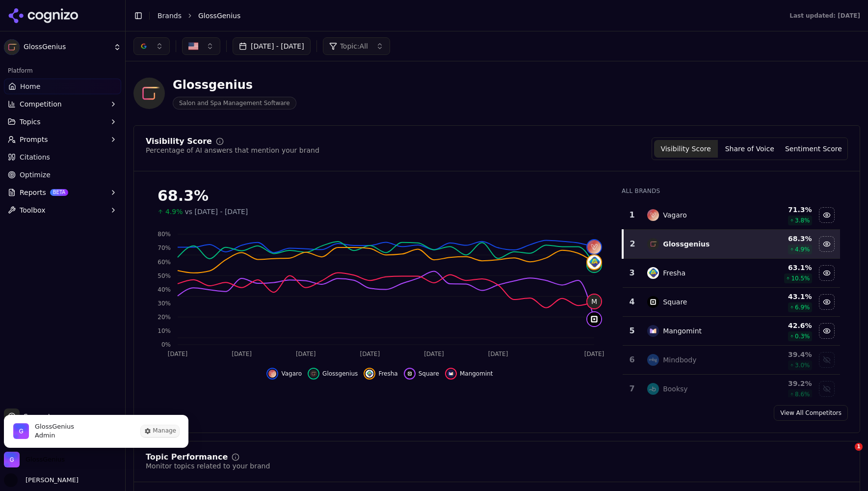 The image size is (868, 491). I want to click on span: Home, so click(30, 87).